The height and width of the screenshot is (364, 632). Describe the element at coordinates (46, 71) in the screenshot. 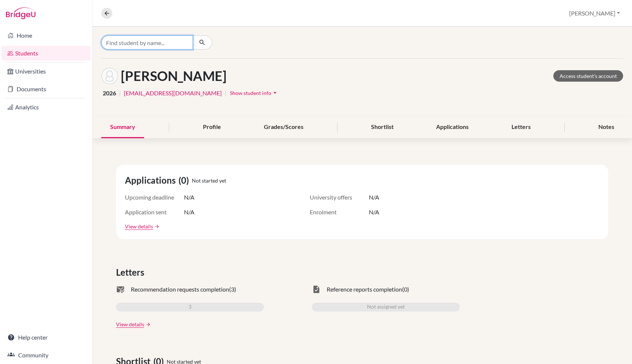

I see `a: Universities` at that location.